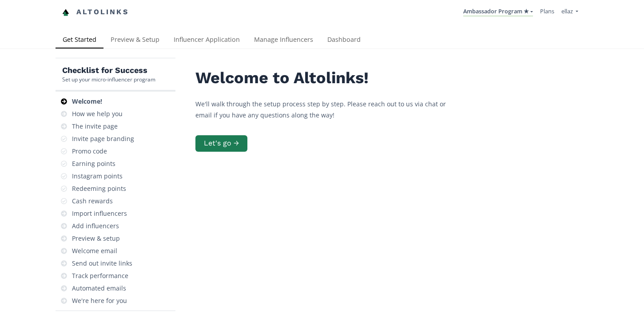 Image resolution: width=644 pixels, height=323 pixels. I want to click on div: Import influencers, so click(99, 214).